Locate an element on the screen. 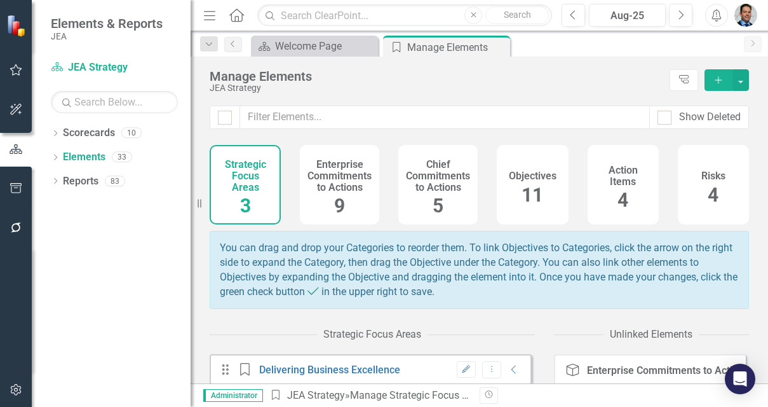  span: 3 is located at coordinates (245, 205).